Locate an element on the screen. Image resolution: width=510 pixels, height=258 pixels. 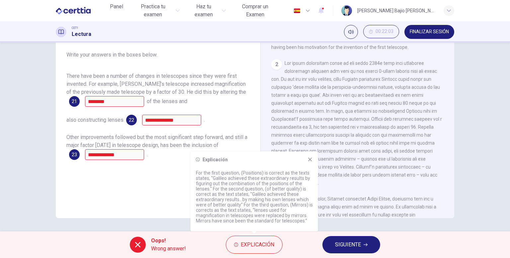
span: SIGUIENTE is located at coordinates (348, 245).